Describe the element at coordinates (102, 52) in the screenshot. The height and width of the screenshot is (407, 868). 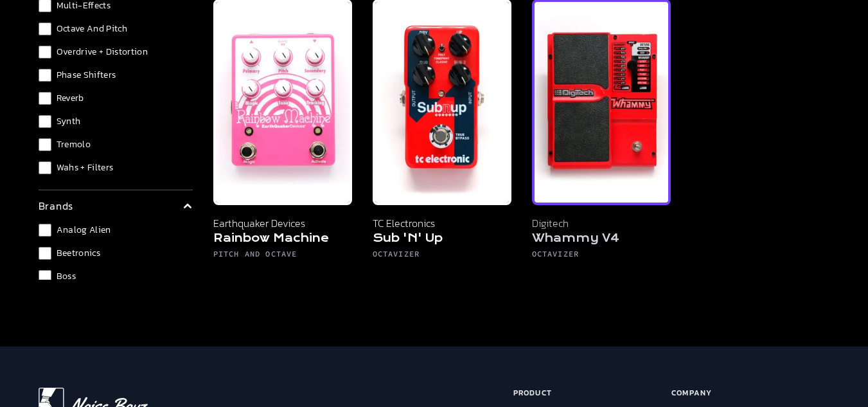
I see `span: Overdrive + Distortion` at that location.